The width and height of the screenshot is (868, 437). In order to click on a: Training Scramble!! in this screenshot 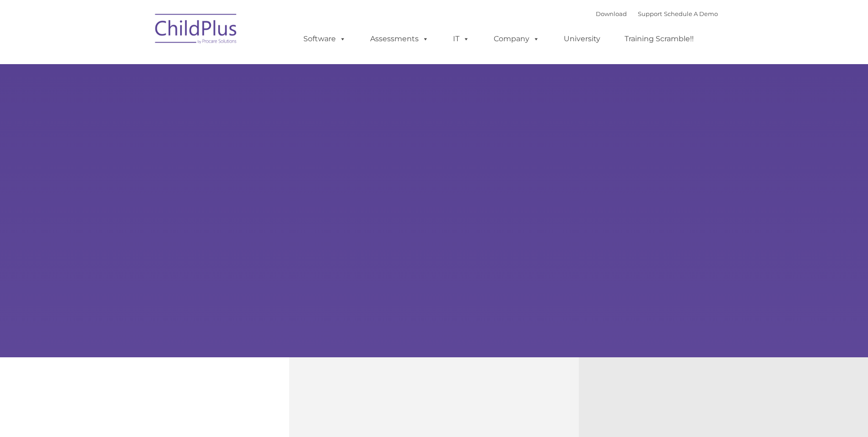, I will do `click(659, 39)`.